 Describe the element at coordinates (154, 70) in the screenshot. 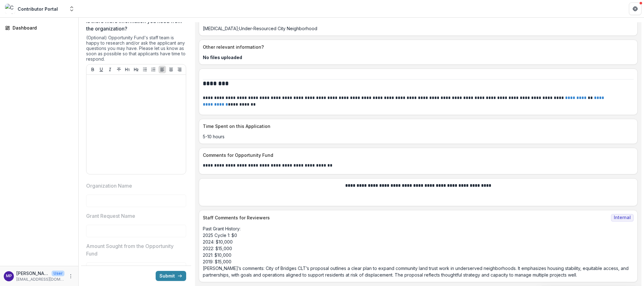

I see `button: Ordered List` at that location.